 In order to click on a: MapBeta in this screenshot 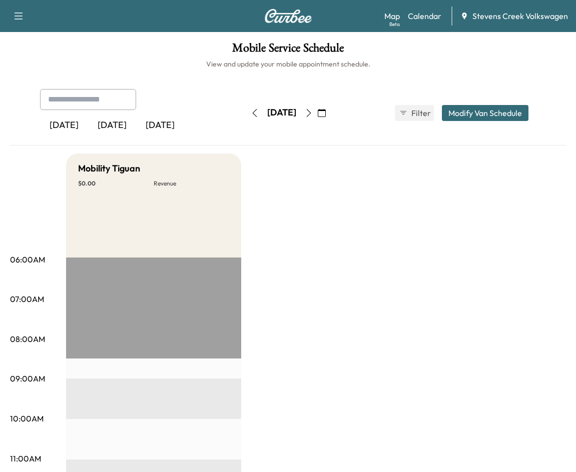, I will do `click(392, 16)`.